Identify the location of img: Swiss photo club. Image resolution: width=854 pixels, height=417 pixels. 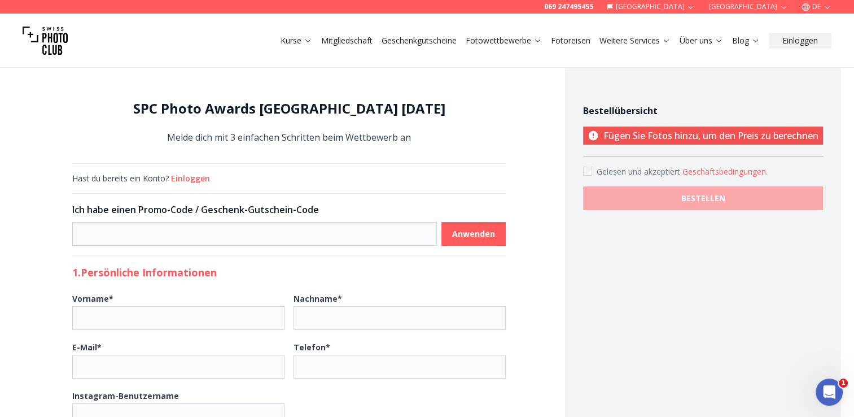
(45, 41).